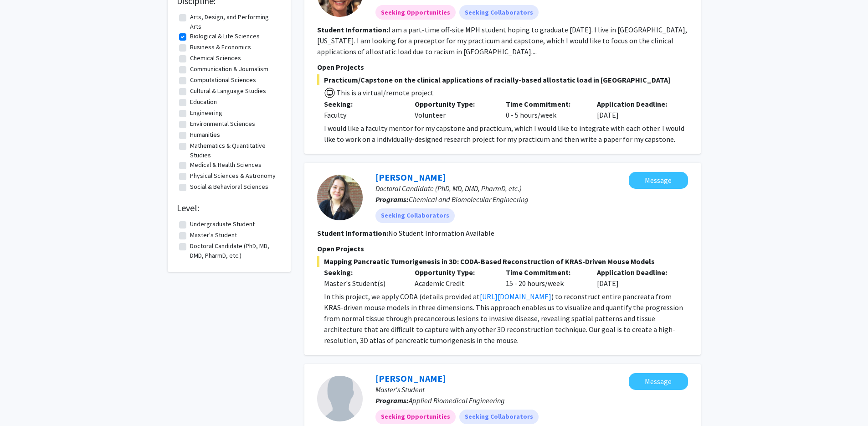  What do you see at coordinates (362, 283) in the screenshot?
I see `div: Master's Student(s)` at bounding box center [362, 283].